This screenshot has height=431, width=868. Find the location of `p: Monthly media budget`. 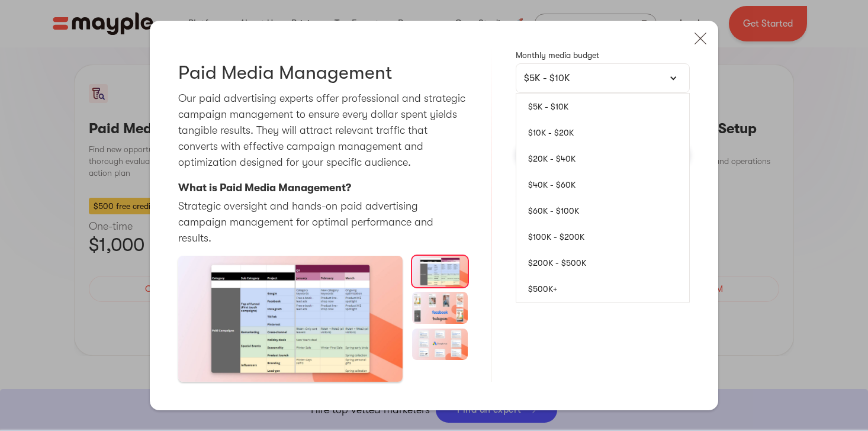

p: Monthly media budget is located at coordinates (603, 55).